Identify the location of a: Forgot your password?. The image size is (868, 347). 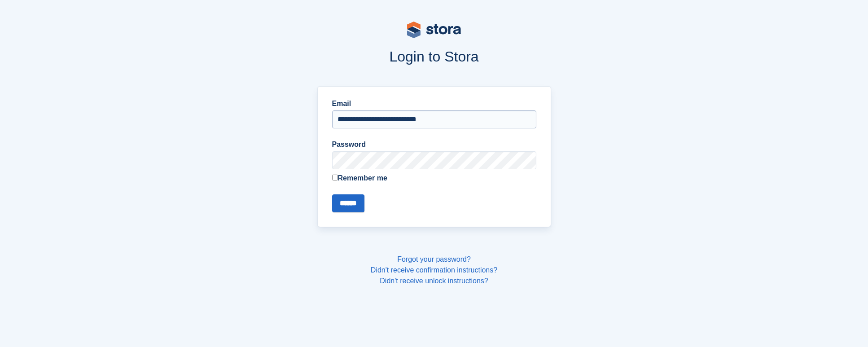
(434, 259).